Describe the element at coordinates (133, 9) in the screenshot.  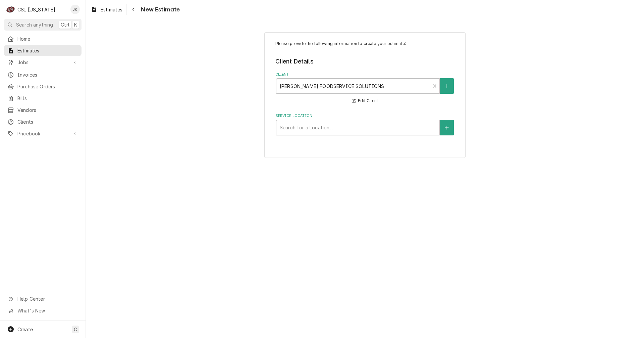
I see `button: Navigate back` at that location.